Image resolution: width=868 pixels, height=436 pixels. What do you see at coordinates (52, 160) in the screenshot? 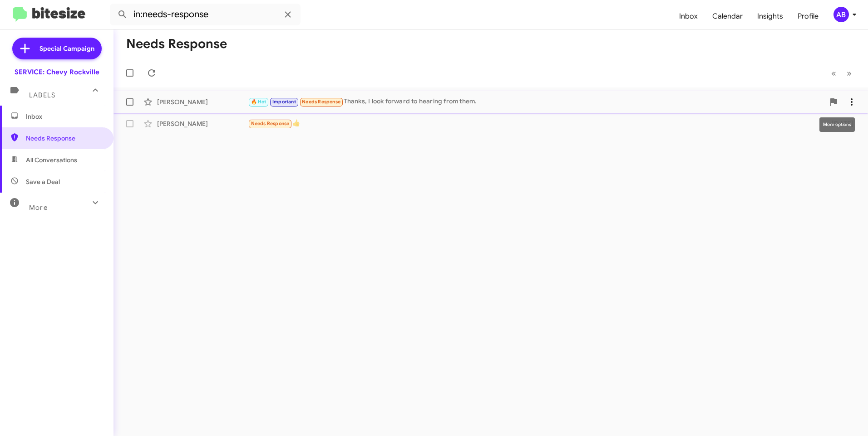
I see `span: All Conversations` at bounding box center [52, 160].